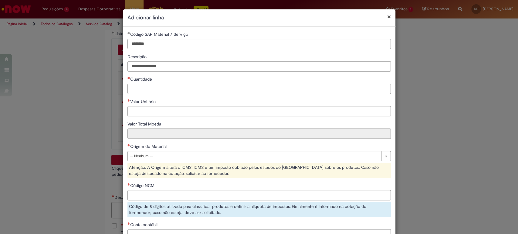  I want to click on span: Somente leitura - Valor Total Moeda, so click(145, 124).